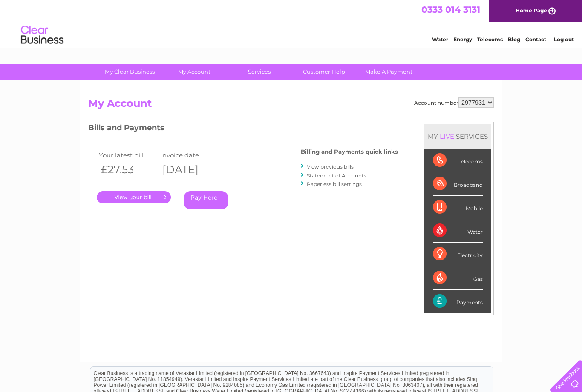  Describe the element at coordinates (127, 169) in the screenshot. I see `th: £27.53` at that location.